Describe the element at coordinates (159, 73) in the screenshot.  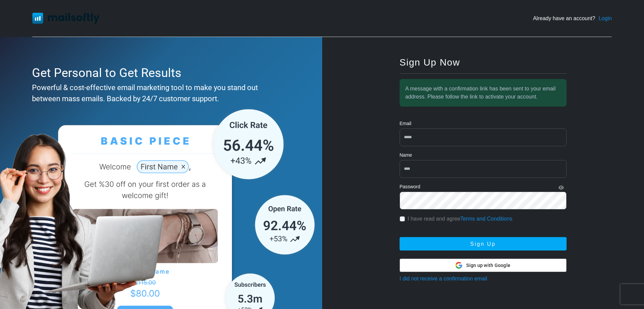
I see `div: Get Personal to Get Results` at that location.